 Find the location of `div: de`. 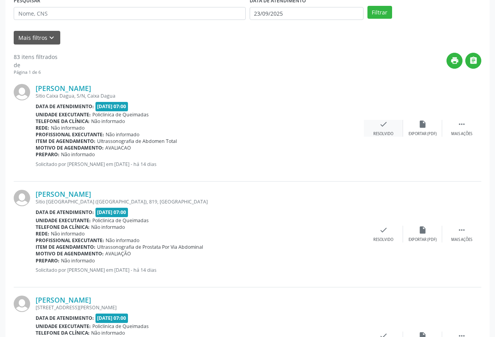

div: de is located at coordinates (36, 65).